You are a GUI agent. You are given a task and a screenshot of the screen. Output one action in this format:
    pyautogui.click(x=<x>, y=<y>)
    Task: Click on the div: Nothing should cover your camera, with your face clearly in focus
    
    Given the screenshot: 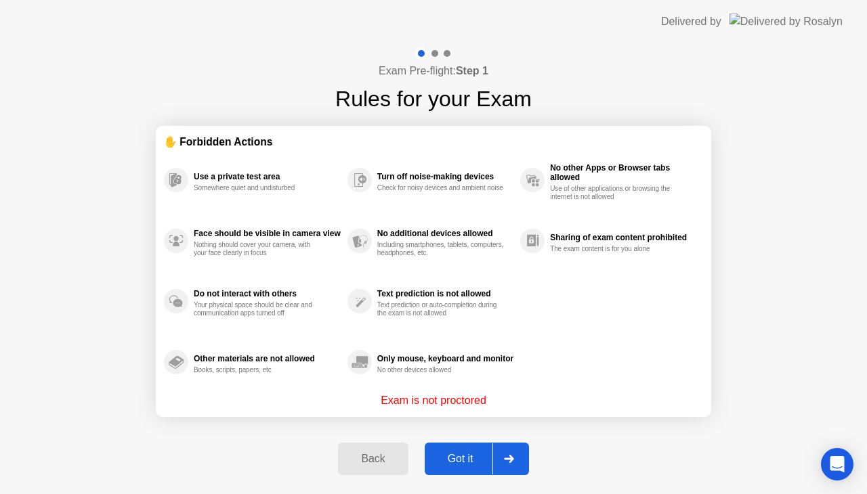 What is the action you would take?
    pyautogui.click(x=257, y=249)
    